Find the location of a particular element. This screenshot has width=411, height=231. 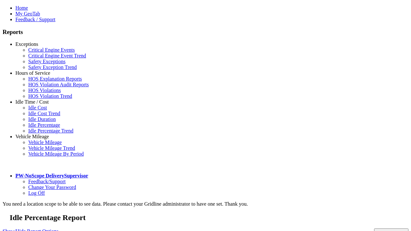

a: Idle Duration is located at coordinates (42, 119).